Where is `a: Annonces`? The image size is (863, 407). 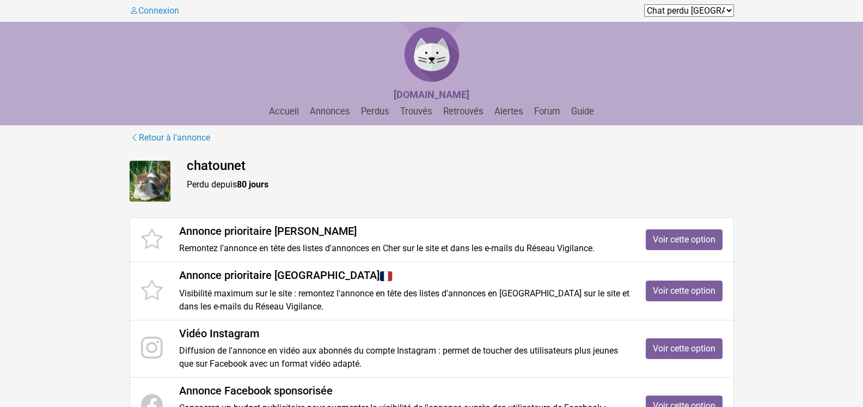 a: Annonces is located at coordinates (330, 111).